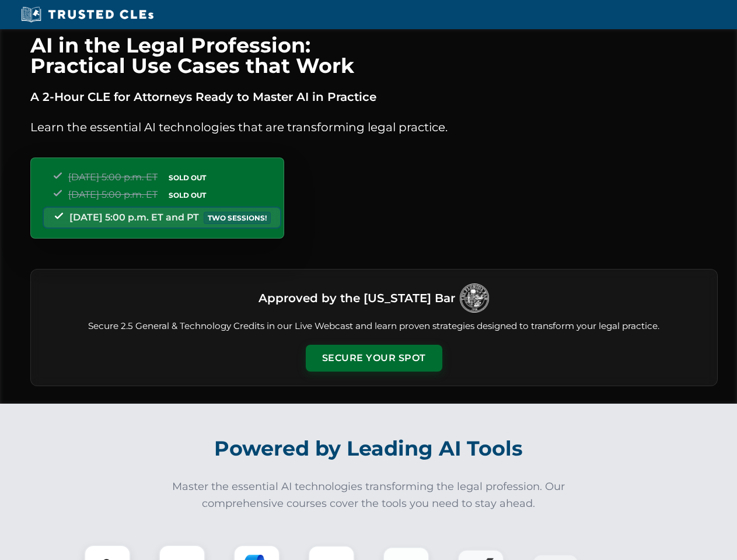 The width and height of the screenshot is (737, 560). Describe the element at coordinates (374, 326) in the screenshot. I see `p: Secure 2.5 General & Technology Credits in our Live Webcast and learn proven strategies designed ...` at that location.